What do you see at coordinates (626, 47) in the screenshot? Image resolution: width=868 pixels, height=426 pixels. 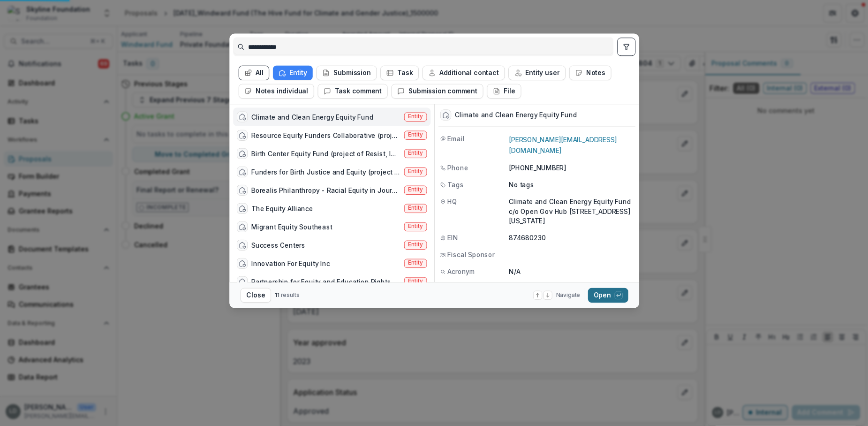 I see `button: toggle filters` at bounding box center [626, 47].